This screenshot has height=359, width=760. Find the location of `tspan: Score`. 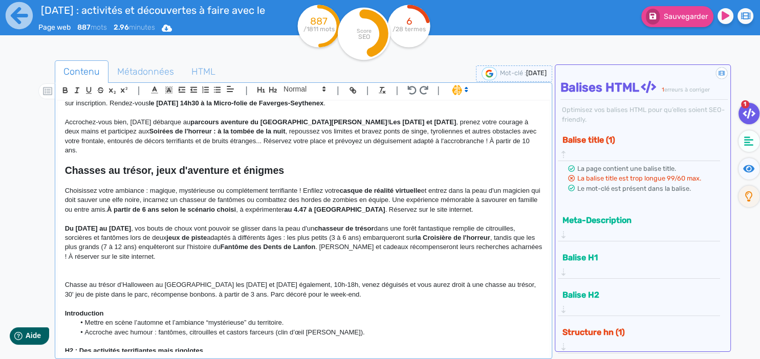

tspan: Score is located at coordinates (364, 31).